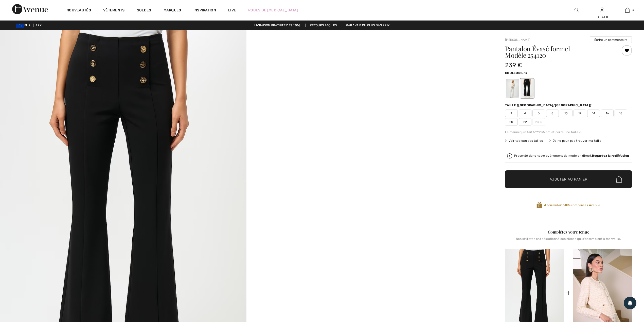 This screenshot has width=644, height=322. Describe the element at coordinates (524, 141) in the screenshot. I see `span: Voir tableau des tailles` at that location.